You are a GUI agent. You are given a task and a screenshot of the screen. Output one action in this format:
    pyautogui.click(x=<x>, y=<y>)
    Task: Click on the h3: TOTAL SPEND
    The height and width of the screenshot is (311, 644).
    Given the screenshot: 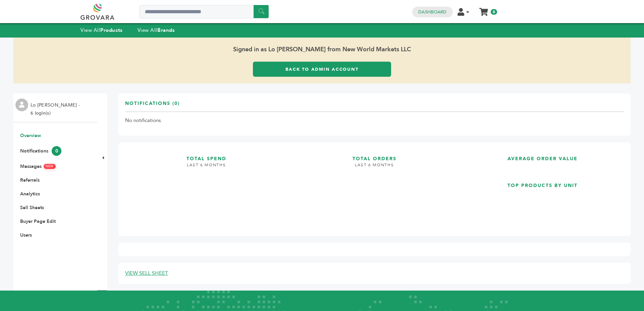 What is the action you would take?
    pyautogui.click(x=206, y=156)
    